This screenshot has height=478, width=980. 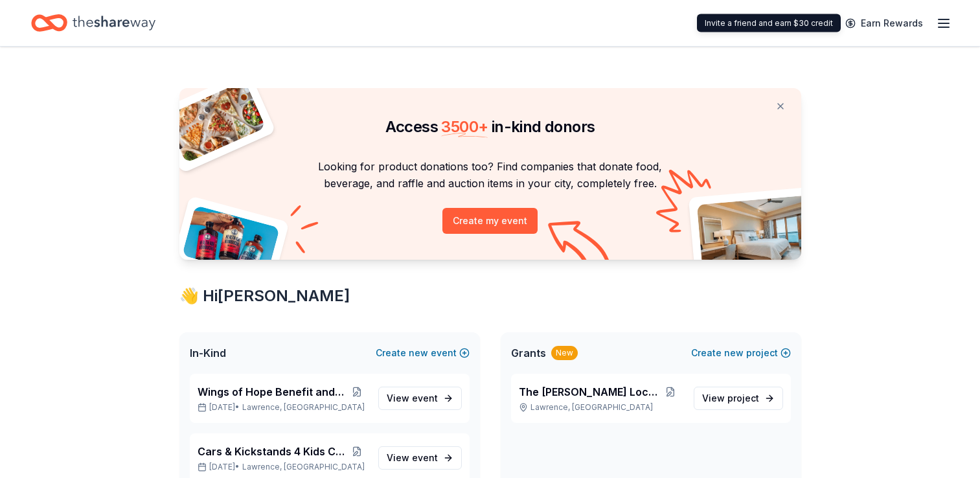 What do you see at coordinates (422, 353) in the screenshot?
I see `button: Createnewevent` at bounding box center [422, 353].